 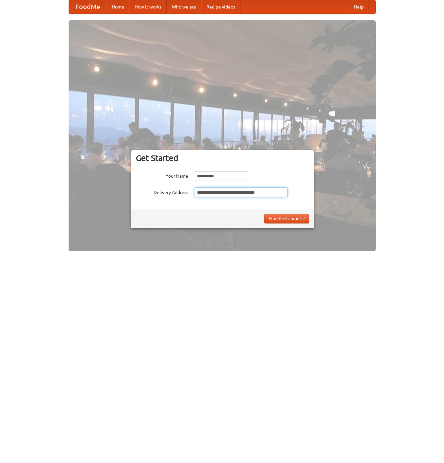 I want to click on label: Your Name, so click(x=162, y=175).